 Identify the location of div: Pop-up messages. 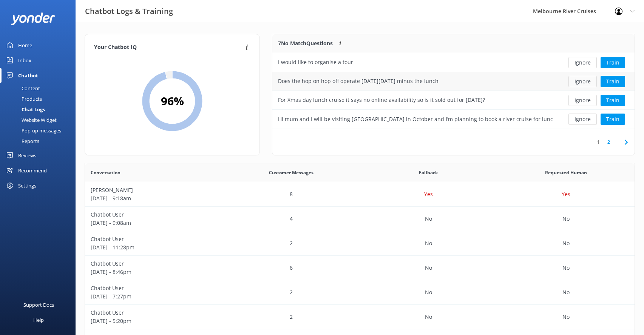
(33, 131).